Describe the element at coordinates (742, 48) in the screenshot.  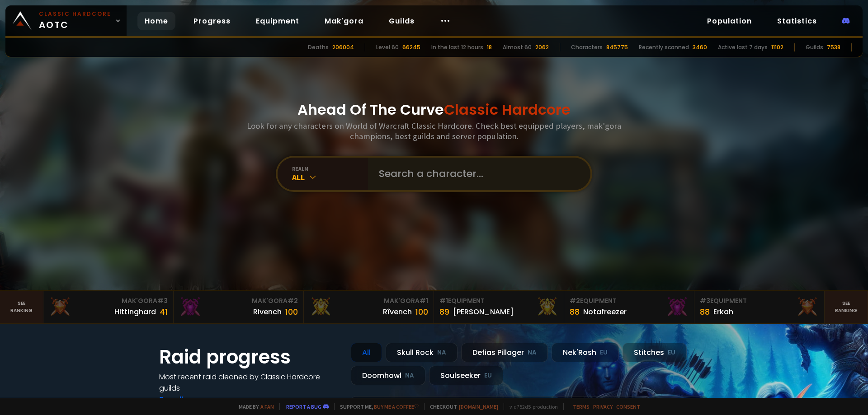
I see `div: Active last 7 days` at that location.